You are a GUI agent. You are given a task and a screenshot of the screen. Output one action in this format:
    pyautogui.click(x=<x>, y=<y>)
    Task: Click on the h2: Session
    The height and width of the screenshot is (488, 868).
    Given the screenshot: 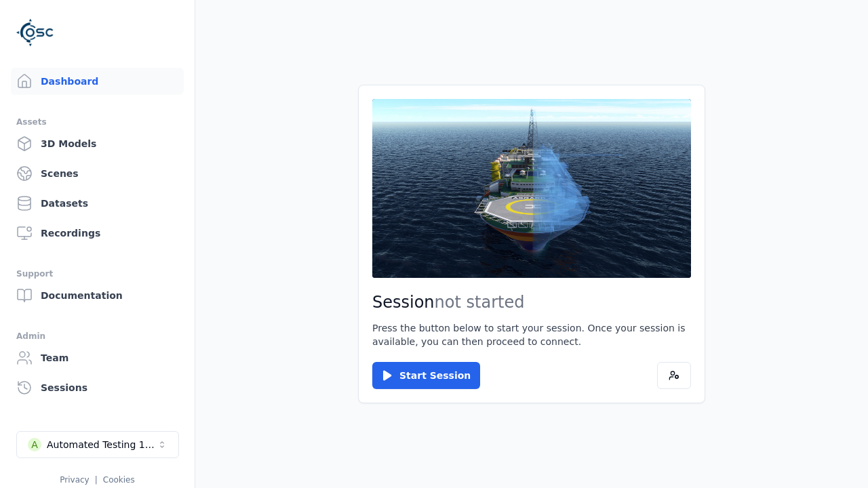 What is the action you would take?
    pyautogui.click(x=531, y=303)
    